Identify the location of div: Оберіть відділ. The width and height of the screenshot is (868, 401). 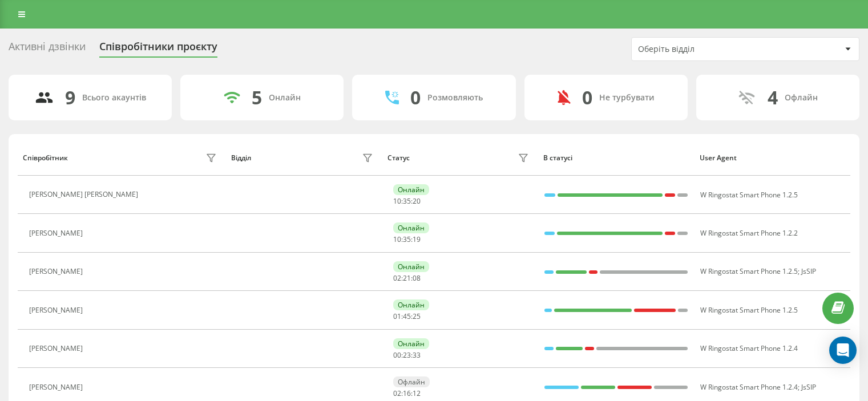
(706, 49).